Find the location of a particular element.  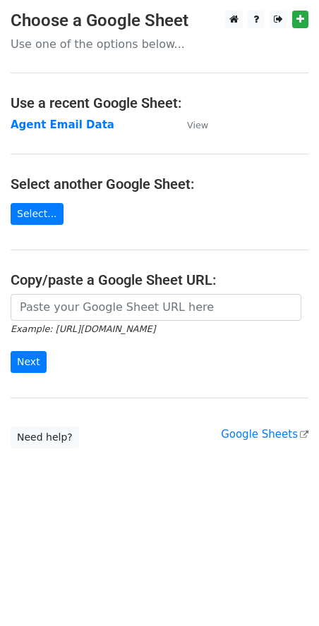

a: Google Sheets is located at coordinates (264, 434).